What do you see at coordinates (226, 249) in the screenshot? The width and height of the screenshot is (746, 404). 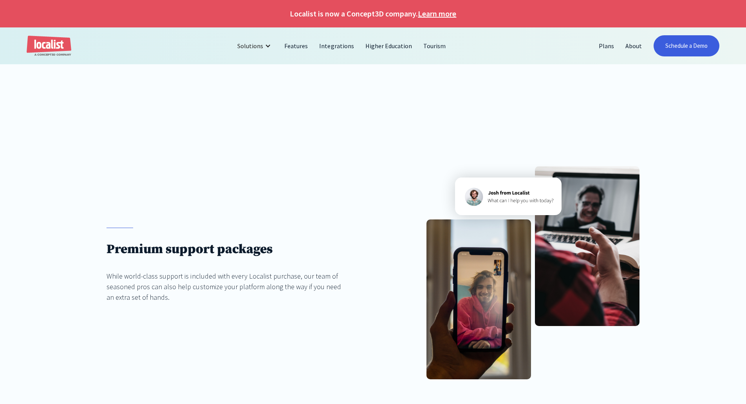 I see `h1: Premium support packages` at bounding box center [226, 249].